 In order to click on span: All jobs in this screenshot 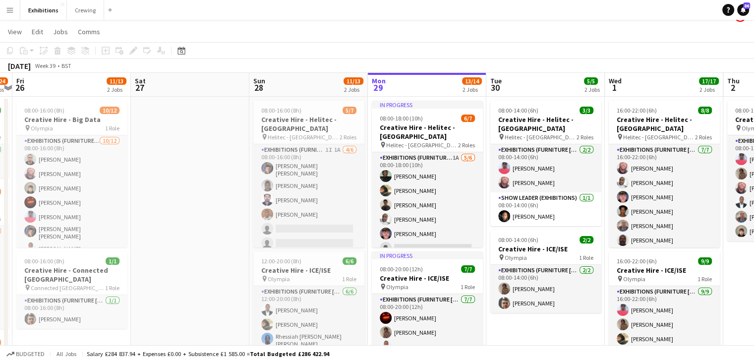, I will do `click(66, 353)`.